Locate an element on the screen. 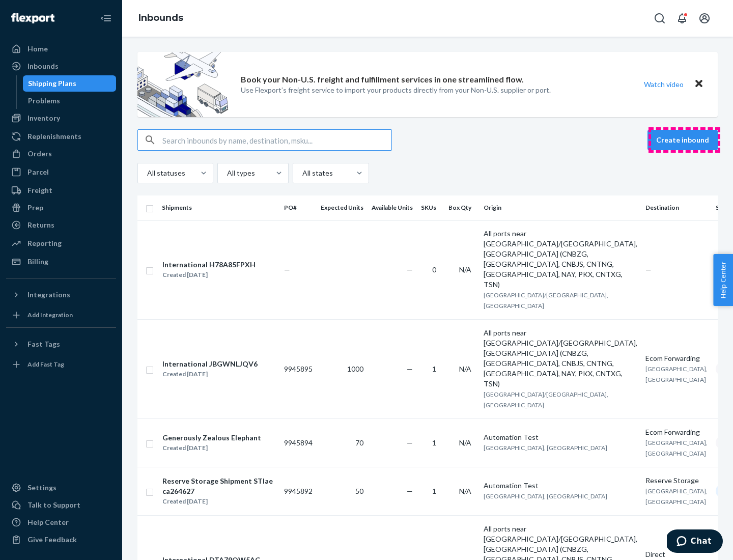 Image resolution: width=733 pixels, height=560 pixels. button: Help Center is located at coordinates (723, 280).